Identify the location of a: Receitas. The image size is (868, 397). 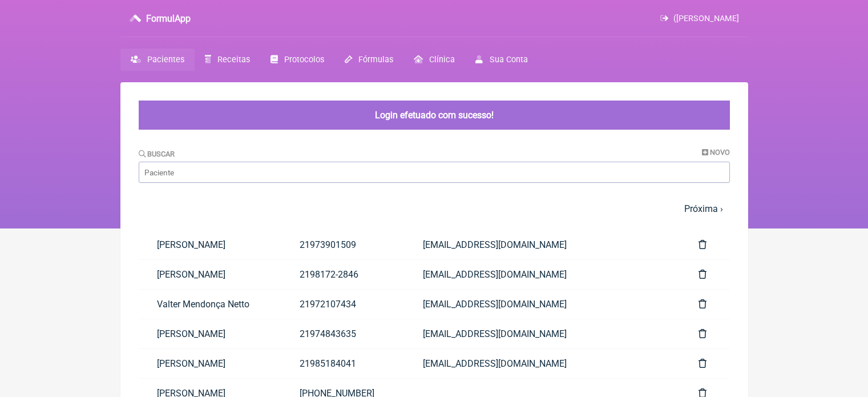
(227, 59).